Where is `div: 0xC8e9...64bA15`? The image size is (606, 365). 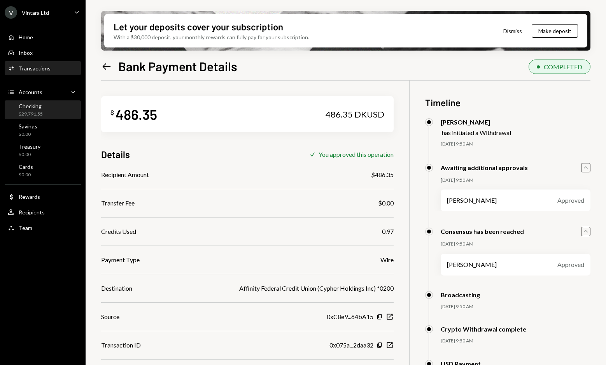
div: 0xC8e9...64bA15 is located at coordinates (350, 317).